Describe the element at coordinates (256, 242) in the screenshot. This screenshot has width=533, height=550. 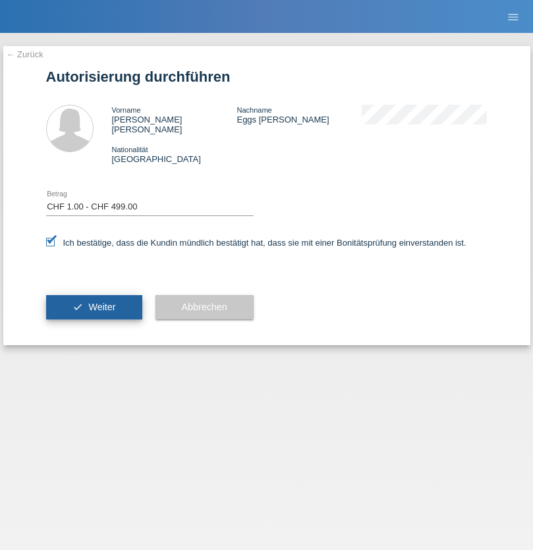
I see `label: Ich bestätige, dass die Kundin mündlich bestätigt hat, dass sie mit einer Bonitätsprüfung einvers...` at that location.